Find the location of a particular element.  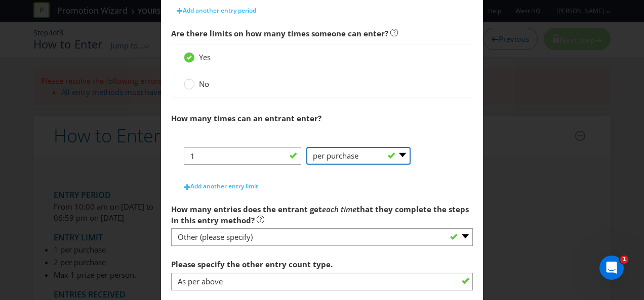

button: Add another entry limit is located at coordinates (221, 186).